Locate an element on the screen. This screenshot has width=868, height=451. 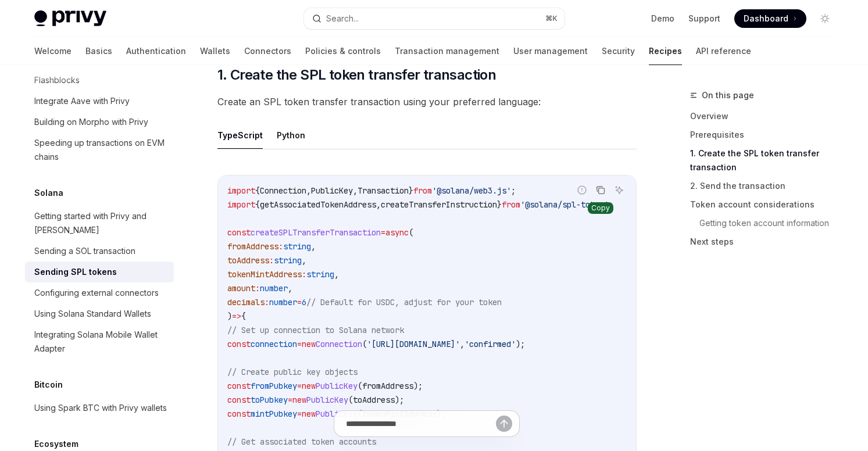
div: Copy is located at coordinates (600, 208).